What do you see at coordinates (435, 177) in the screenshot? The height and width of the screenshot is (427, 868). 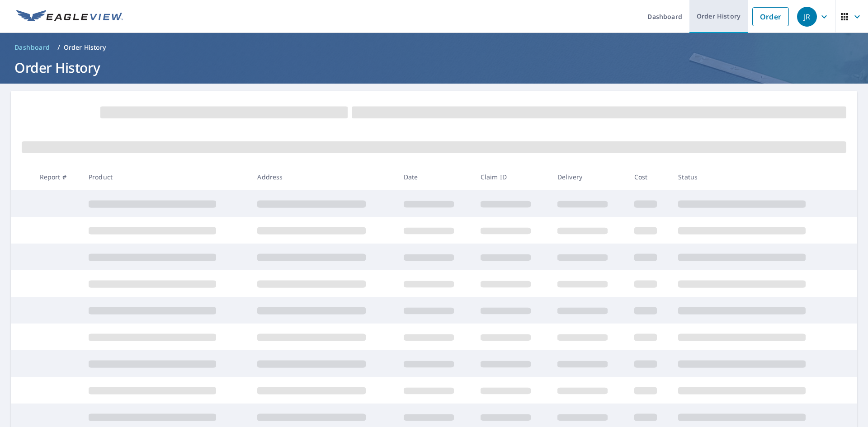 I see `th: Date` at bounding box center [435, 177].